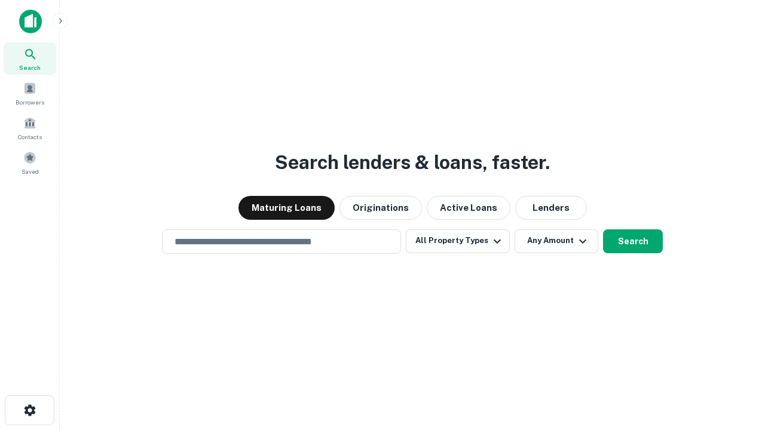 The width and height of the screenshot is (765, 430). I want to click on span: Saved, so click(30, 172).